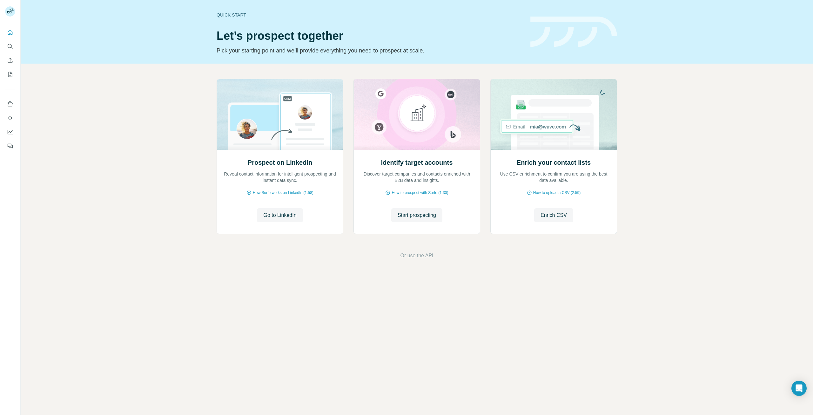 This screenshot has height=415, width=813. Describe the element at coordinates (557, 193) in the screenshot. I see `span: How to upload a CSV (2:59)` at that location.